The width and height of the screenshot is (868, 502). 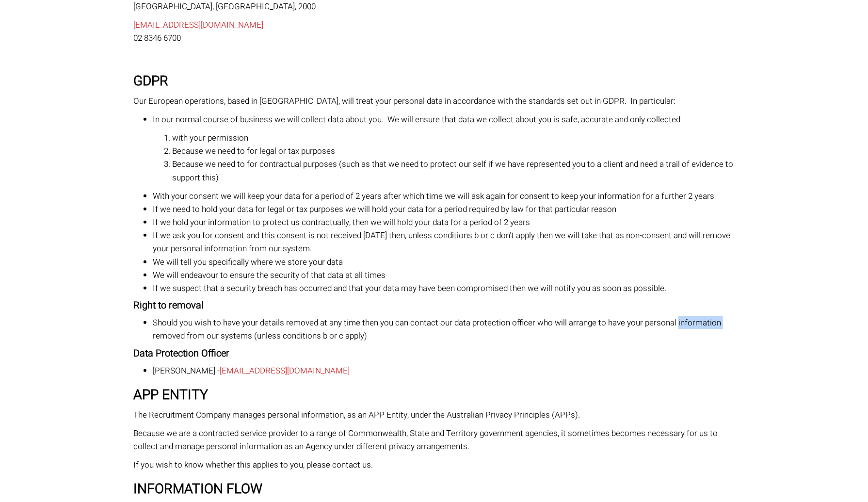 I want to click on p: Because we are a contracted service provider to a range of Commonwealth, State and Territory gove..., so click(x=434, y=440).